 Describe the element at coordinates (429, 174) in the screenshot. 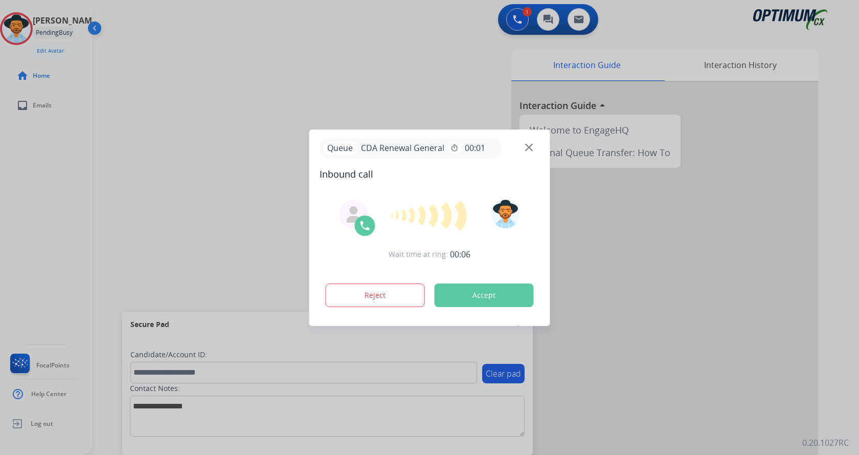

I see `span: Inbound call` at that location.